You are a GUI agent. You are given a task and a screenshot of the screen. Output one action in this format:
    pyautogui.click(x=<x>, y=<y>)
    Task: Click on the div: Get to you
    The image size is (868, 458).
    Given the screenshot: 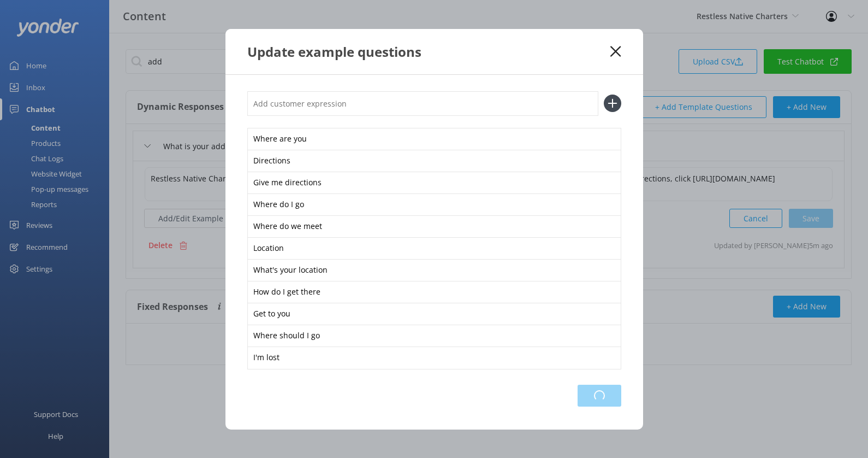 What is the action you would take?
    pyautogui.click(x=434, y=314)
    